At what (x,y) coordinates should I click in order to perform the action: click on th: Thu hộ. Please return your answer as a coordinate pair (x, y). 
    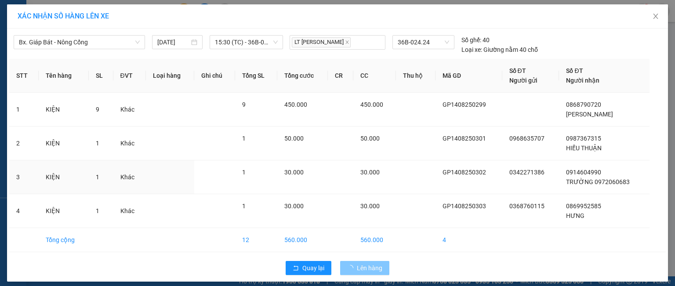
    Looking at the image, I should click on (415, 76).